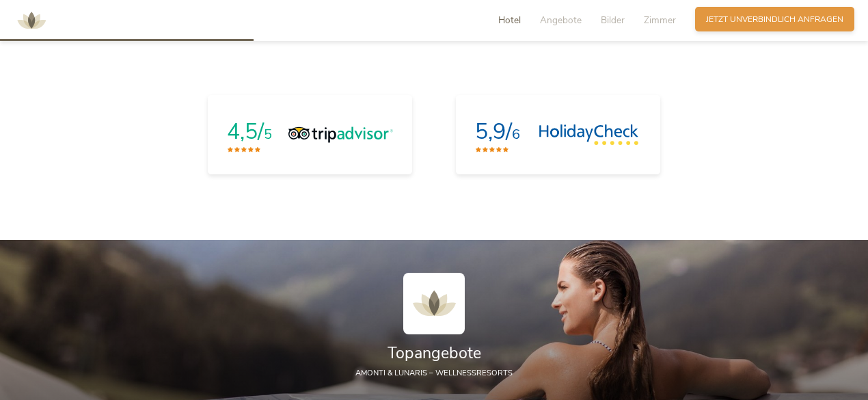 Image resolution: width=868 pixels, height=400 pixels. I want to click on span: AMONTI & LUNARIS – Wellnessresorts, so click(434, 372).